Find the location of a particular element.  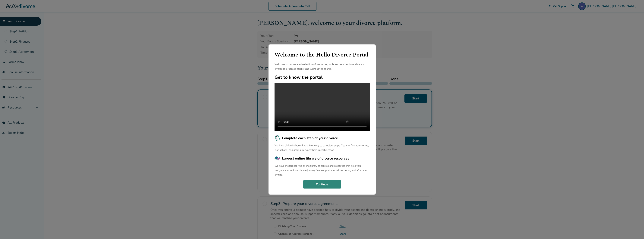

div: Chat Widget is located at coordinates (635, 230).